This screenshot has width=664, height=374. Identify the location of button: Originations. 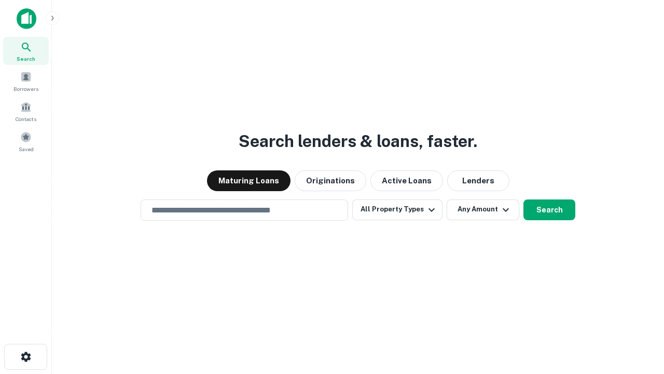
(331, 181).